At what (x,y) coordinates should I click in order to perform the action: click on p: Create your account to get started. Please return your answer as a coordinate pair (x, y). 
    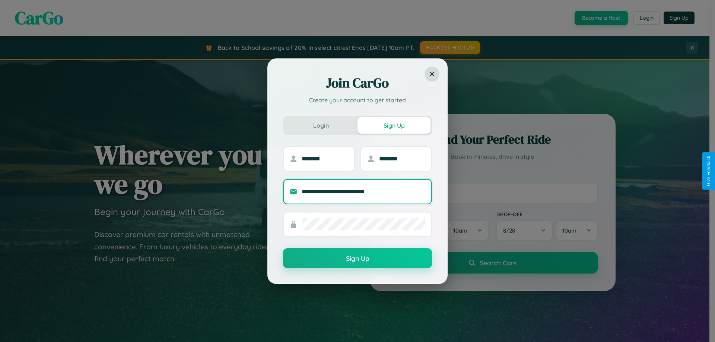
    Looking at the image, I should click on (357, 100).